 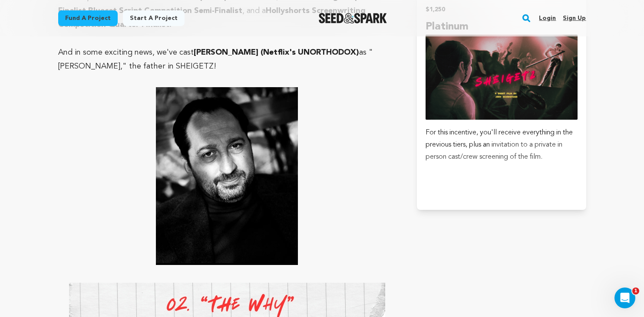 What do you see at coordinates (501, 77) in the screenshot?
I see `img: incentive` at bounding box center [501, 77].